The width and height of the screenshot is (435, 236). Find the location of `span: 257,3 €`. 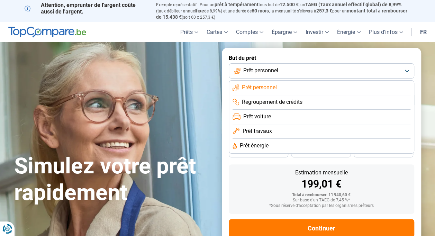

span: 257,3 € is located at coordinates (325, 11).